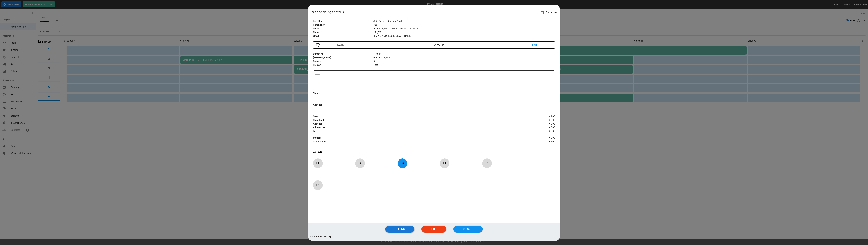  What do you see at coordinates (343, 54) in the screenshot?
I see `p: Duration :` at bounding box center [343, 54].